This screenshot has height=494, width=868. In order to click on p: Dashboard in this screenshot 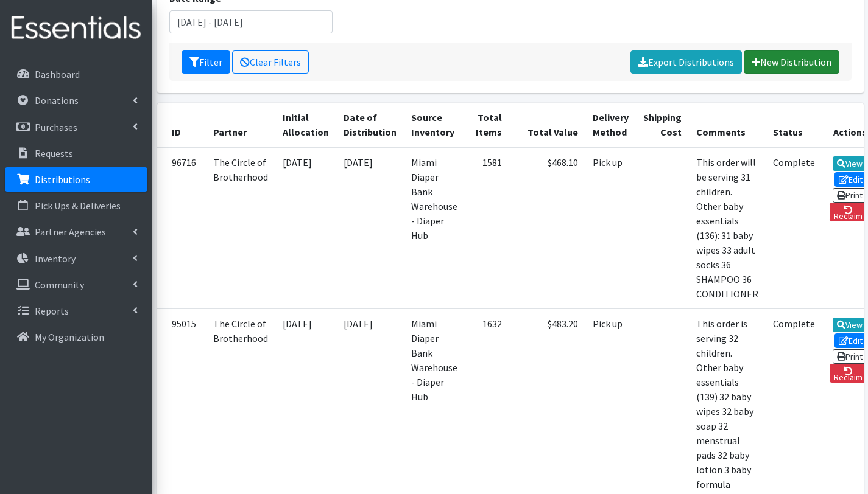, I will do `click(58, 74)`.